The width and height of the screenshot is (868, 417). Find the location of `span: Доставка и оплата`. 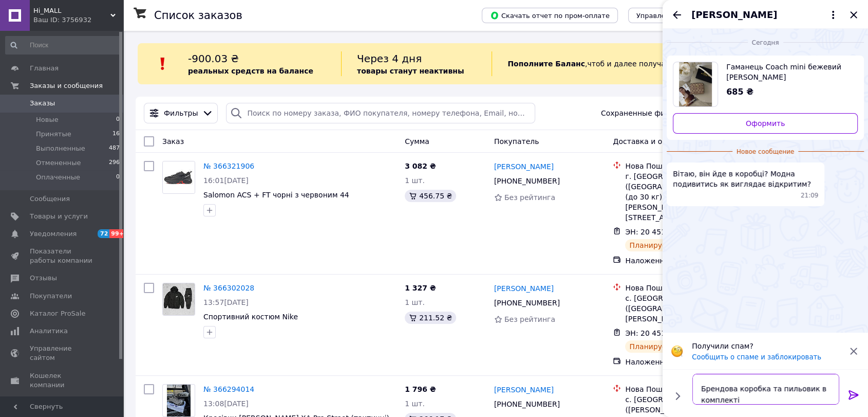

span: Доставка и оплата is located at coordinates (648, 142).